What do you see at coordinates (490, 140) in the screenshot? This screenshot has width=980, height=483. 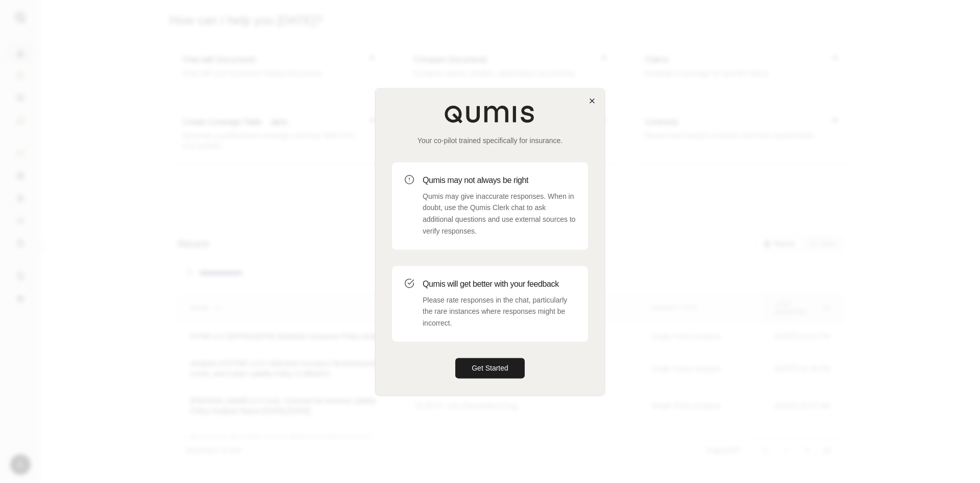 I see `p: Your co-pilot trained specifically for insurance.` at bounding box center [490, 140].